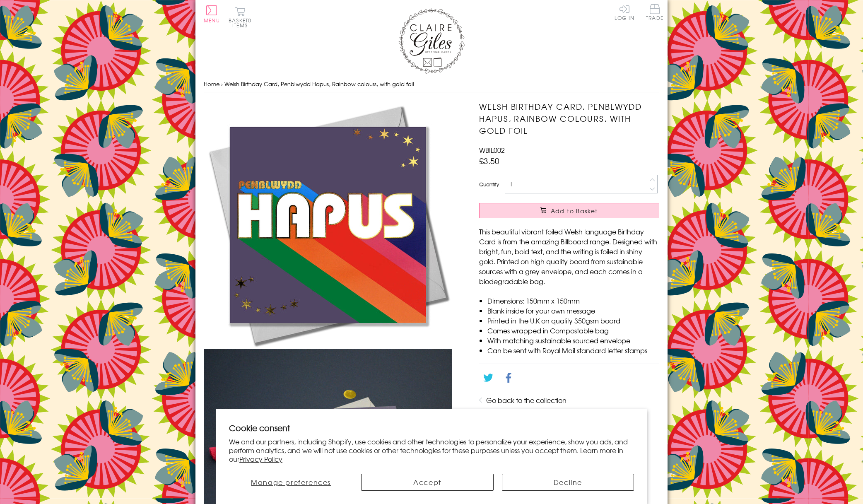  I want to click on li: Printed in the U.K on quality 350gsm board, so click(574, 320).